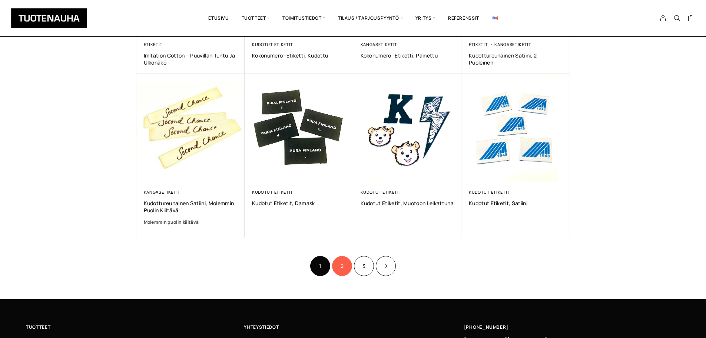 The width and height of the screenshot is (706, 338). Describe the element at coordinates (407, 203) in the screenshot. I see `span: Kudotut etiketit, muotoon leikattuna` at that location.